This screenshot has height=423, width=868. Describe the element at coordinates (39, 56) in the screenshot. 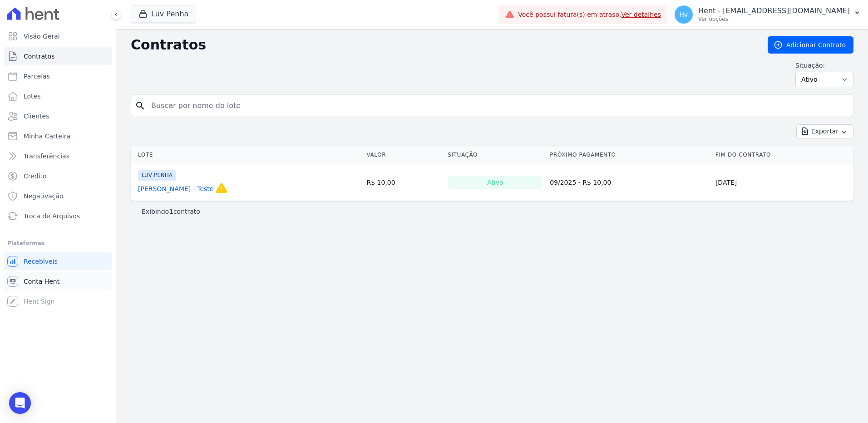

I see `span: Contratos` at that location.